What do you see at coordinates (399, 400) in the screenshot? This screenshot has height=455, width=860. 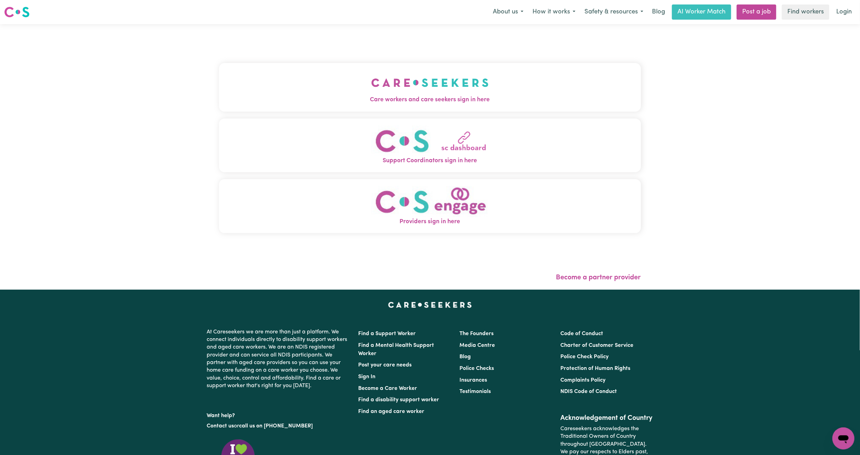 I see `a: Find a disability support worker` at bounding box center [399, 400].